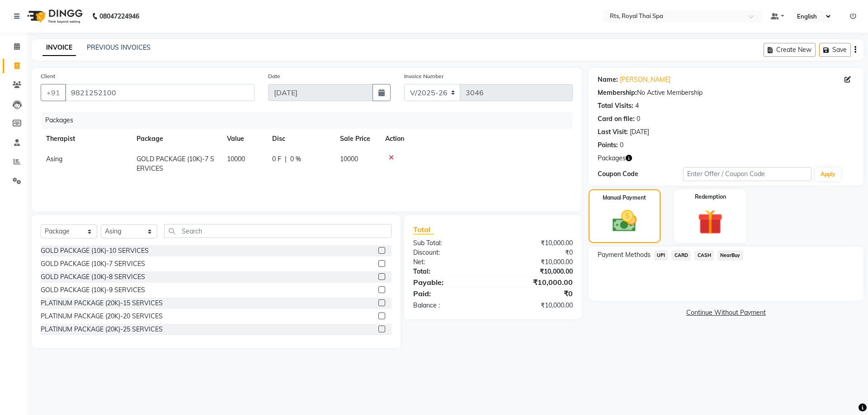 The image size is (868, 415). Describe the element at coordinates (48, 76) in the screenshot. I see `label: Client` at that location.